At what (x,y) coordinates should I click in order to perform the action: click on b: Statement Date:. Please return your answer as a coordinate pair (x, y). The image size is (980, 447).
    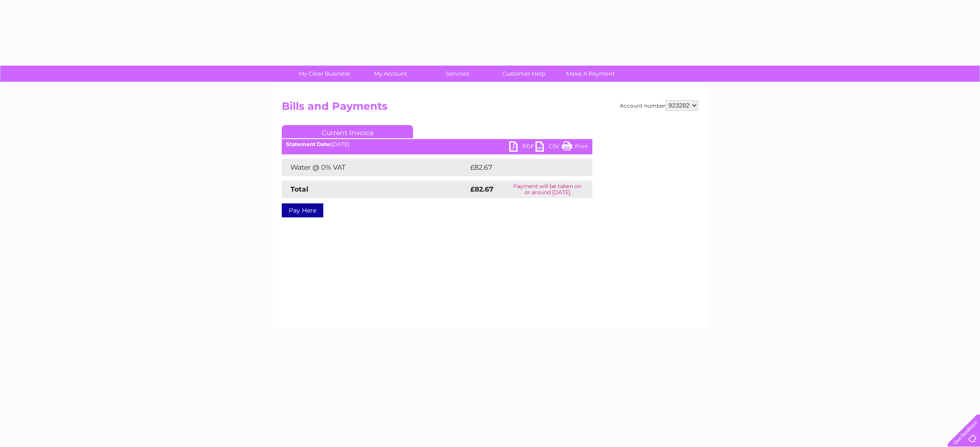
    Looking at the image, I should click on (308, 144).